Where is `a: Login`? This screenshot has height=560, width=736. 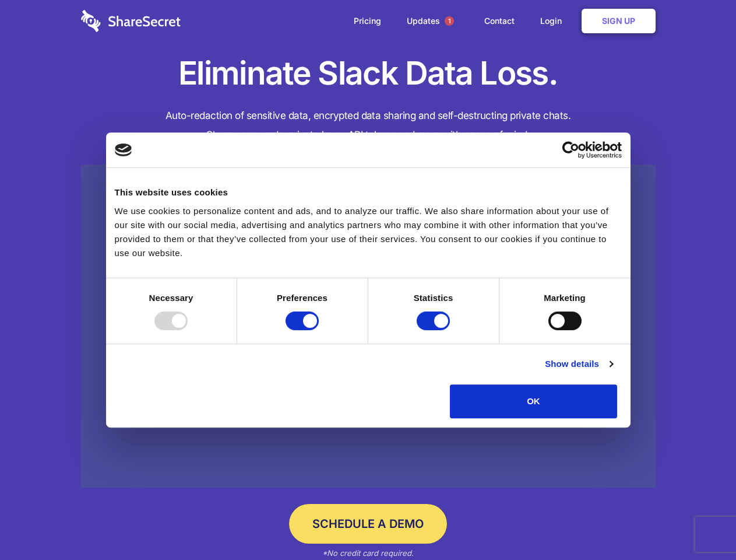
a: Login is located at coordinates (554, 21).